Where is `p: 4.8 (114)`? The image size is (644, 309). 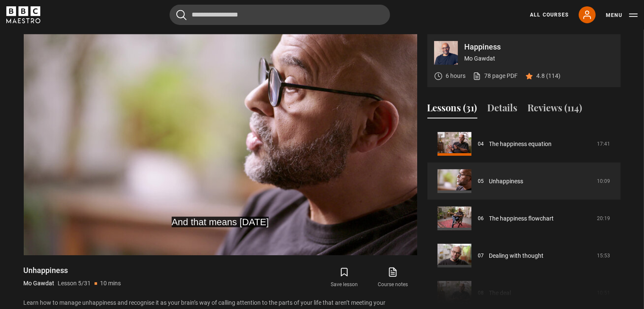 p: 4.8 (114) is located at coordinates (549, 76).